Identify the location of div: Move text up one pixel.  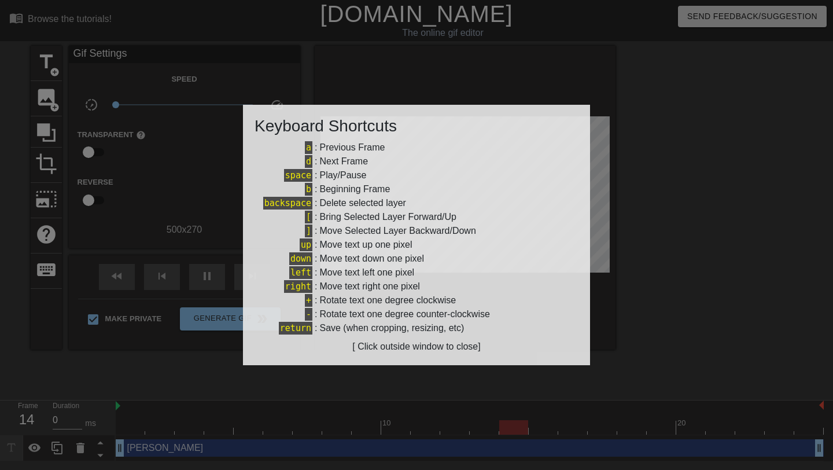
(366, 245).